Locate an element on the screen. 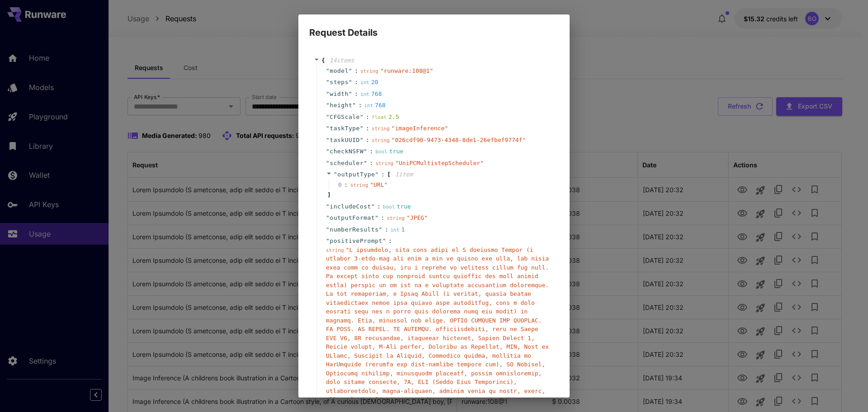 This screenshot has width=868, height=412. span: model is located at coordinates (339, 71).